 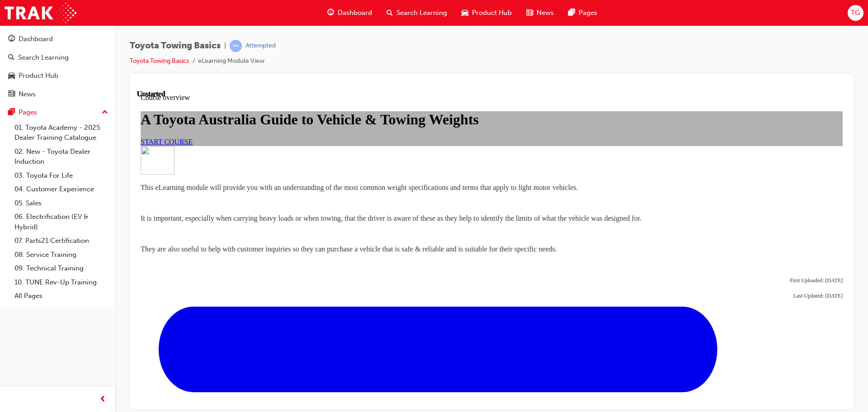 What do you see at coordinates (30, 52) in the screenshot?
I see `span: START COURSE` at bounding box center [30, 52].